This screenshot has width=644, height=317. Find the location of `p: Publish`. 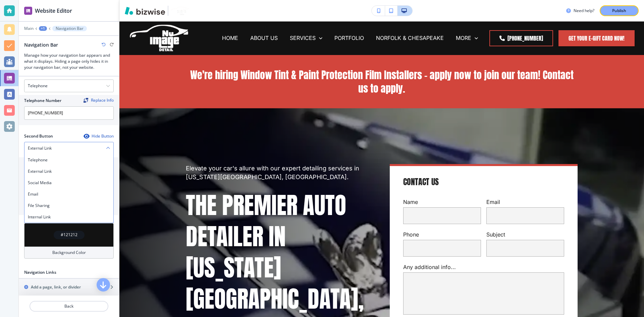

p: Publish is located at coordinates (619, 11).